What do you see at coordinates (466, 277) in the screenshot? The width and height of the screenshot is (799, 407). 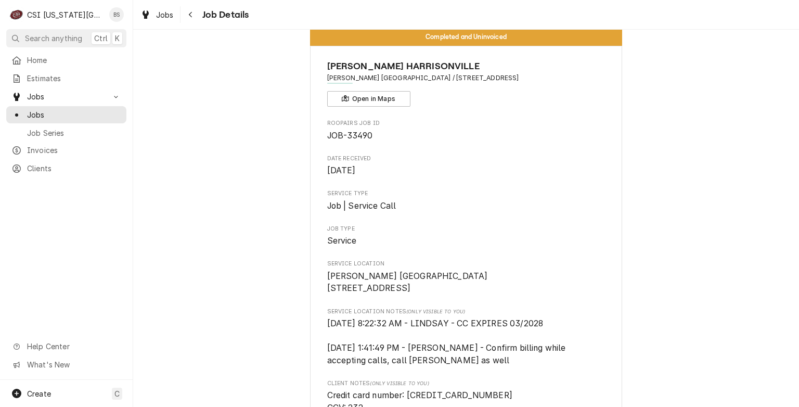 I see `div: Service Location` at bounding box center [466, 277].